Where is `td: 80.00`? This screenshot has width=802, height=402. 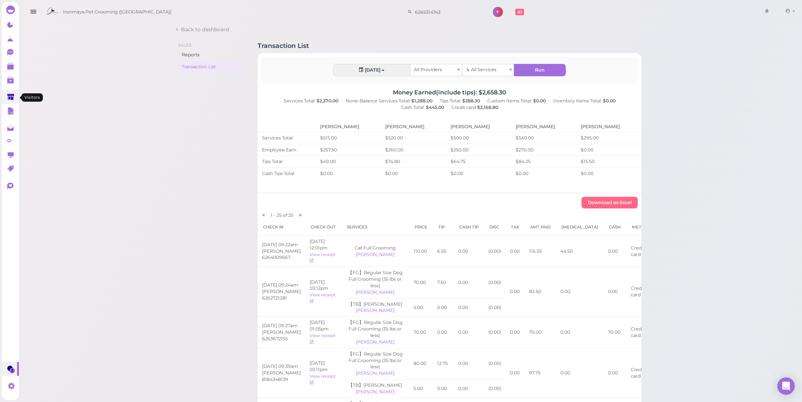 td: 80.00 is located at coordinates (421, 364).